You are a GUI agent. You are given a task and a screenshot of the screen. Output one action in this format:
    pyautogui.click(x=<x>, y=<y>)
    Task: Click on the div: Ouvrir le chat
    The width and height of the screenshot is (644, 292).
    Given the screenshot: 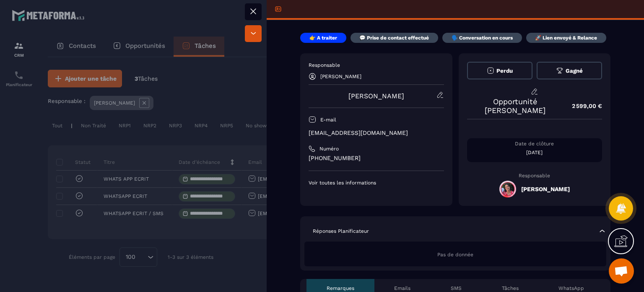 What is the action you would take?
    pyautogui.click(x=622, y=271)
    